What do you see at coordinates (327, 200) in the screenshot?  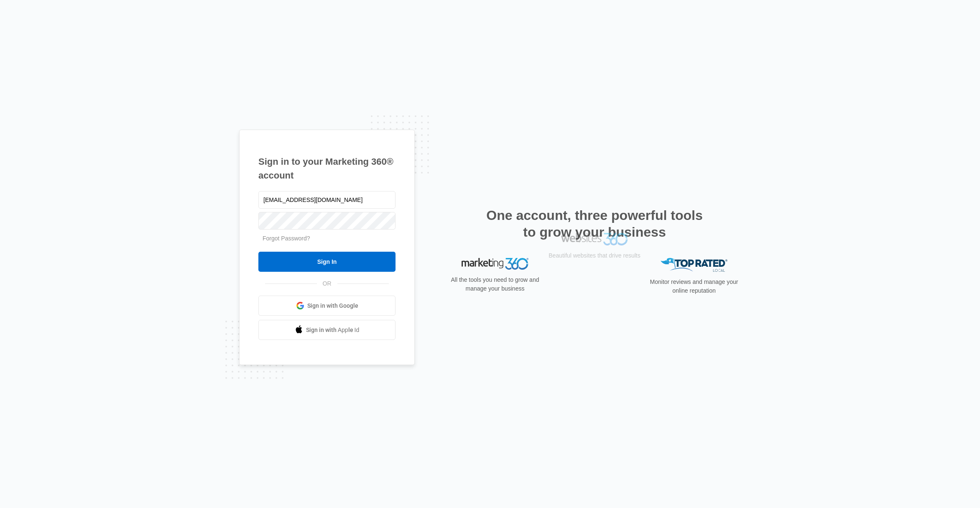 I see `input: Email` at bounding box center [327, 200].